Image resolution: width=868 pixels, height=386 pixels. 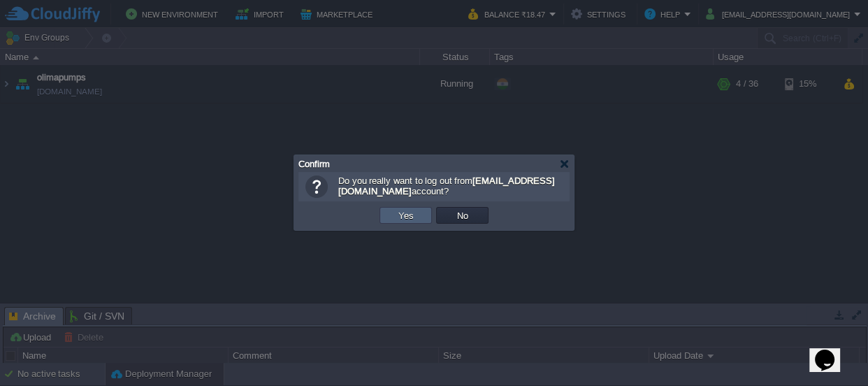 What do you see at coordinates (313, 163) in the screenshot?
I see `span: Confirm` at bounding box center [313, 163].